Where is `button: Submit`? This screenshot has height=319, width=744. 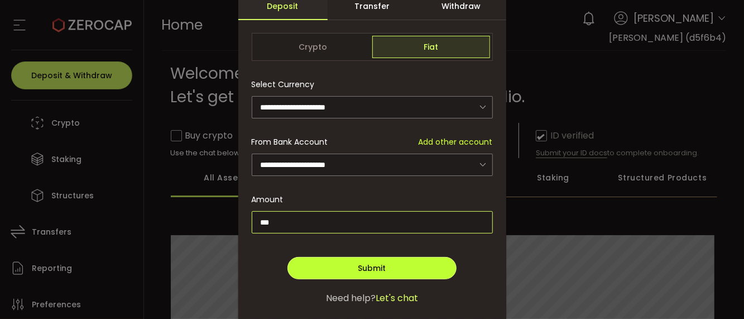 button: Submit is located at coordinates (372, 268).